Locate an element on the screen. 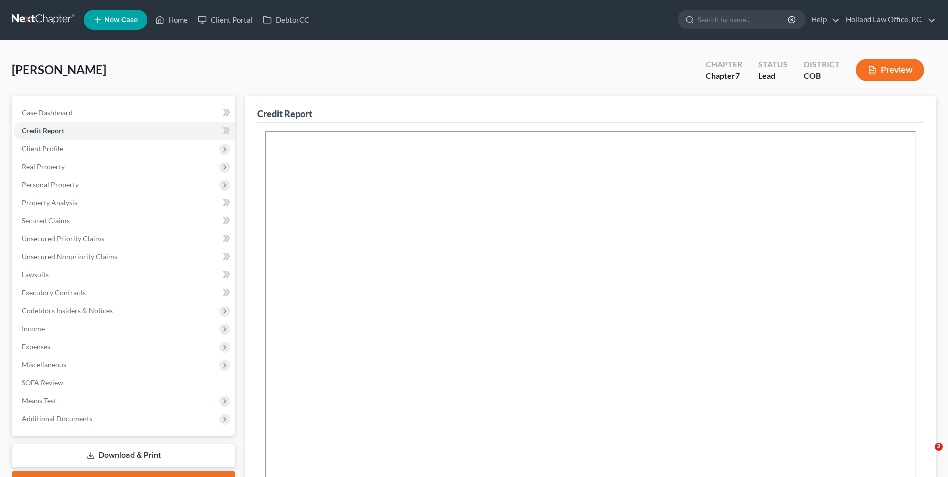  span: Secured Claims is located at coordinates (46, 220).